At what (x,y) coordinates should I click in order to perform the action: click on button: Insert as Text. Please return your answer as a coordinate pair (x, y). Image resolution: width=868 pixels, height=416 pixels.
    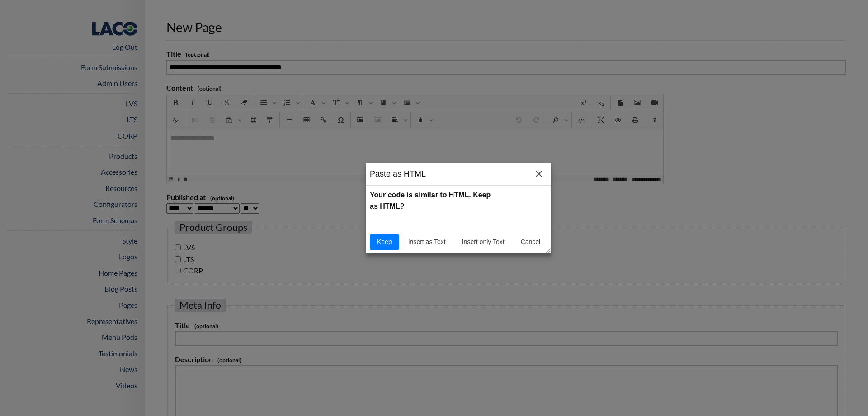
    Looking at the image, I should click on (427, 242).